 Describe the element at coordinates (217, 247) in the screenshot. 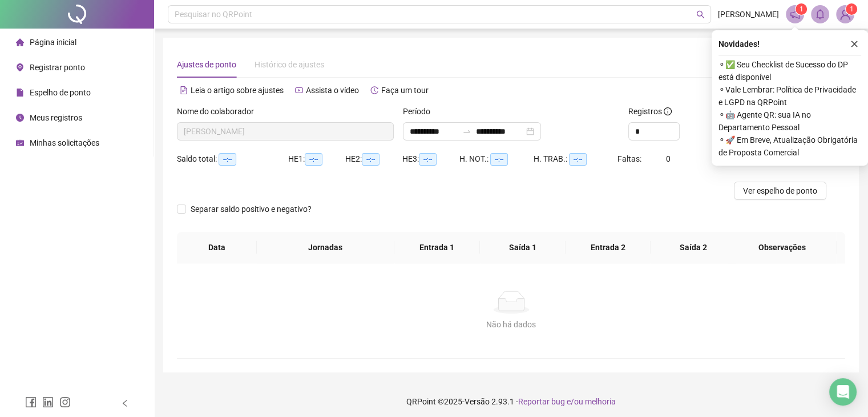

I see `th: Data` at that location.